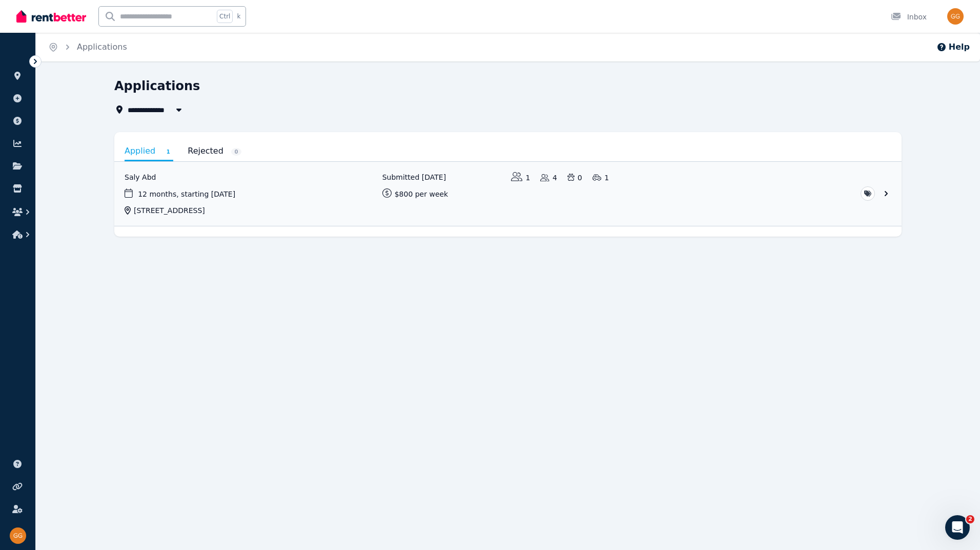 The image size is (980, 550). Describe the element at coordinates (224, 17) in the screenshot. I see `span: Ctrl` at that location.